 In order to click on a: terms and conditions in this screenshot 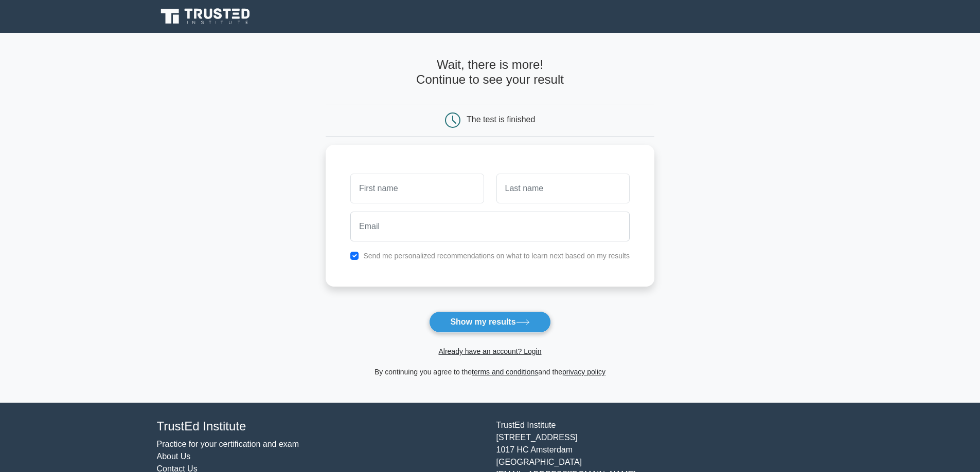, I will do `click(505, 372)`.